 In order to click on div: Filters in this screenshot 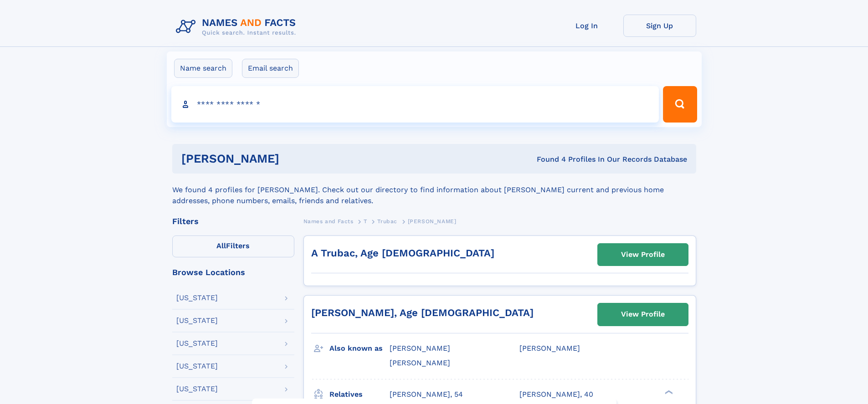, I will do `click(234, 222)`.